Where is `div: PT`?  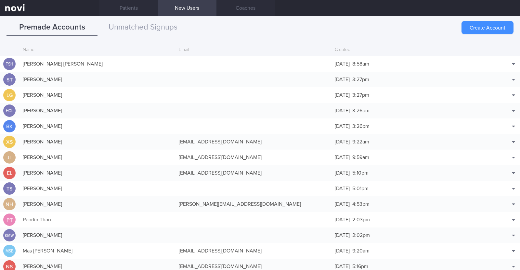 div: PT is located at coordinates (9, 220).